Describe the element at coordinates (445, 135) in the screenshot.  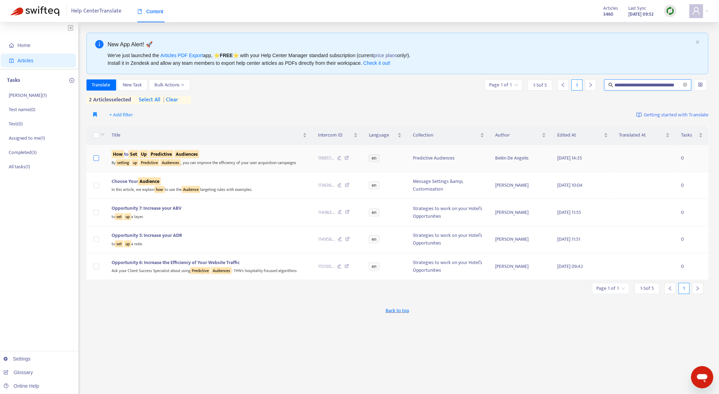
I see `span: Collection` at that location.